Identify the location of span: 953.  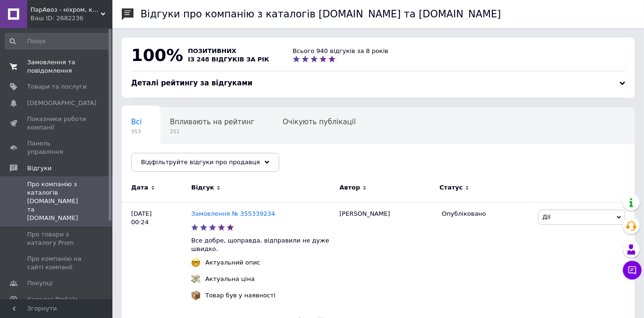
(136, 131).